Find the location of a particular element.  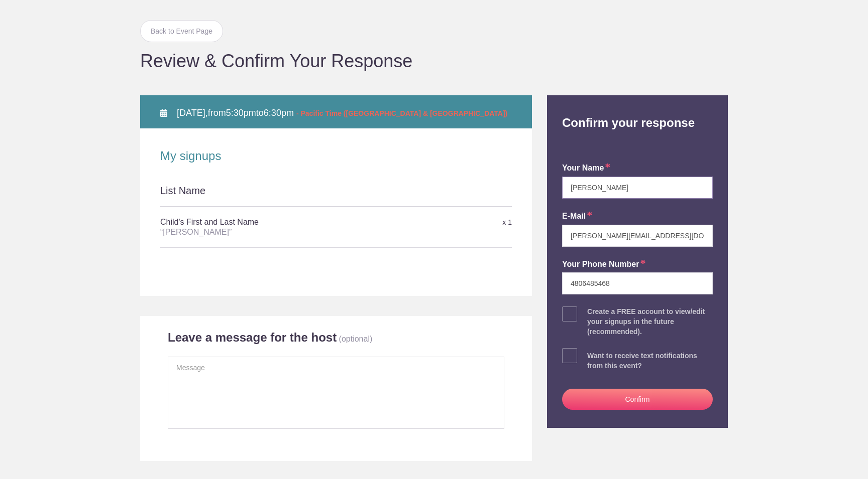

div: Create a FREE account to view/edit your signups in the future (recommended). is located at coordinates (650, 322).